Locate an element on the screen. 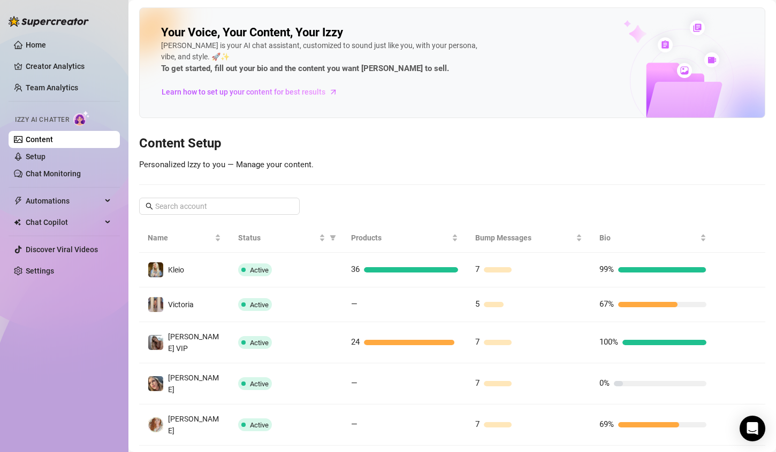 The width and height of the screenshot is (776, 452). span: Status is located at coordinates (277, 238).